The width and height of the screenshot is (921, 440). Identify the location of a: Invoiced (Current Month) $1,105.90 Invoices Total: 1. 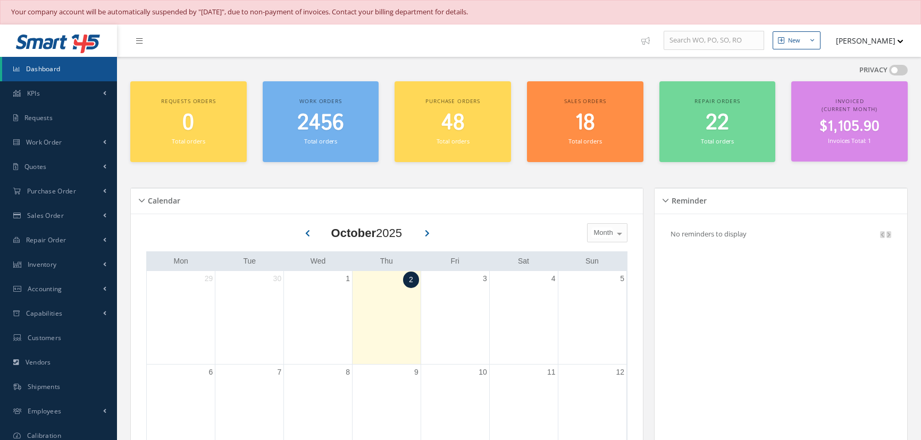
(849, 122).